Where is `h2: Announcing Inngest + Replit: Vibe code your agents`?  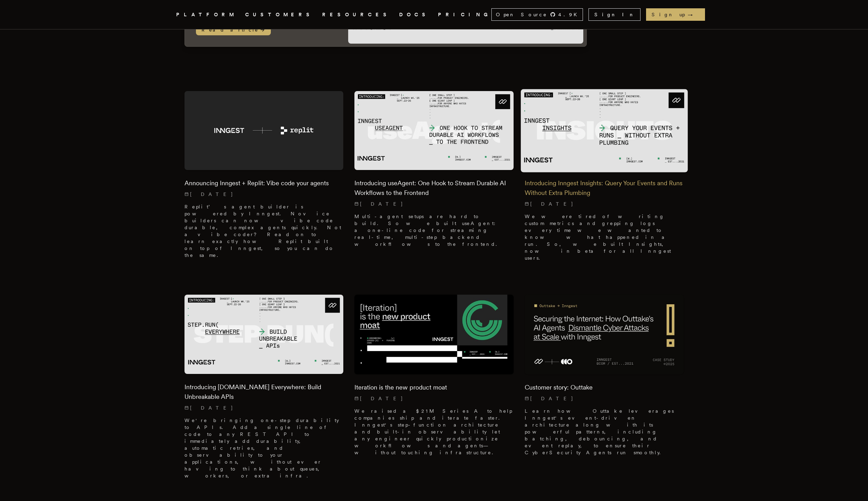
h2: Announcing Inngest + Replit: Vibe code your agents is located at coordinates (264, 183).